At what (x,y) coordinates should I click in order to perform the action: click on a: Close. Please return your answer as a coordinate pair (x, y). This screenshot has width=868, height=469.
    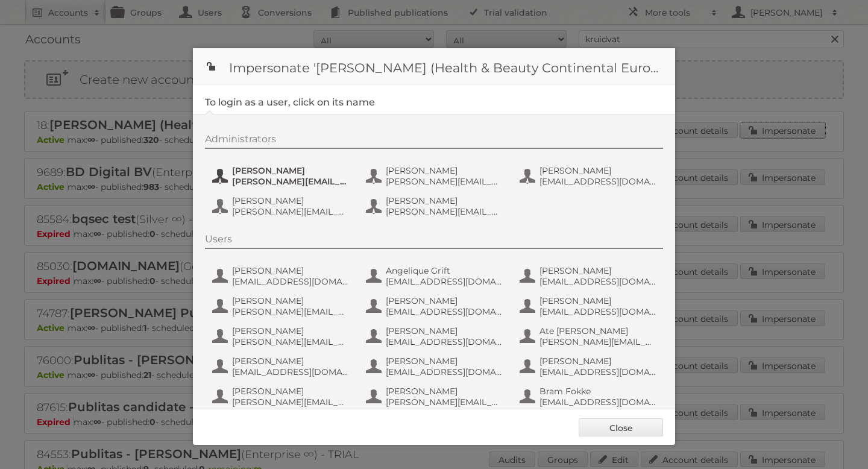
    Looking at the image, I should click on (621, 428).